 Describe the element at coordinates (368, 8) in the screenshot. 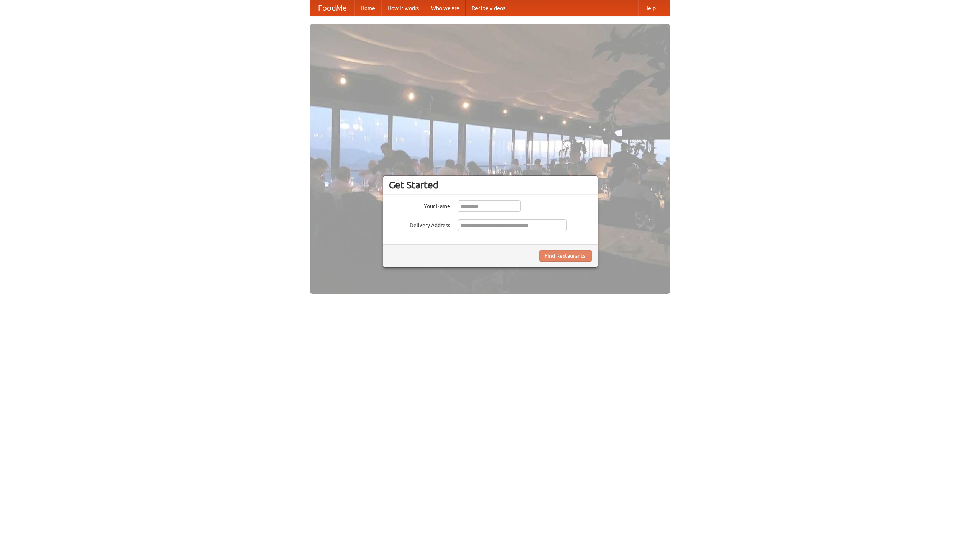

I see `a: Home` at that location.